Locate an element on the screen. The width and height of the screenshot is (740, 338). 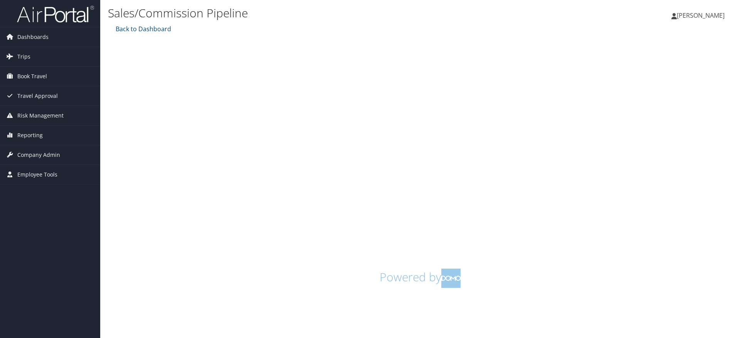
span: Employee Tools is located at coordinates (37, 175).